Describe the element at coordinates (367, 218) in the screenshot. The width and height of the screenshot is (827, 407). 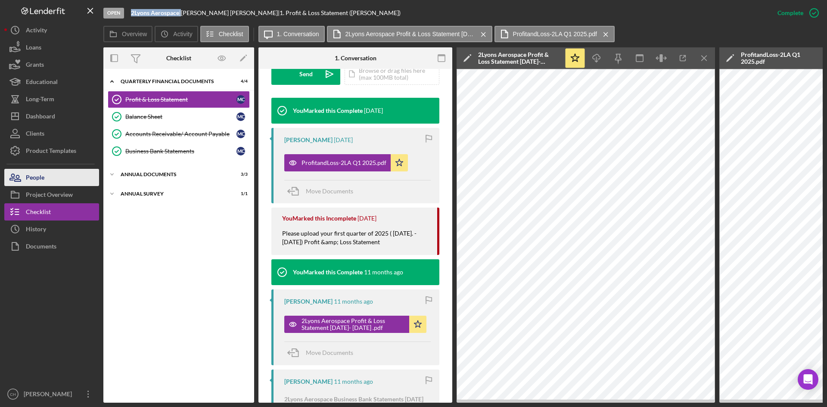
I see `time: 2025-05-12 01:06` at that location.